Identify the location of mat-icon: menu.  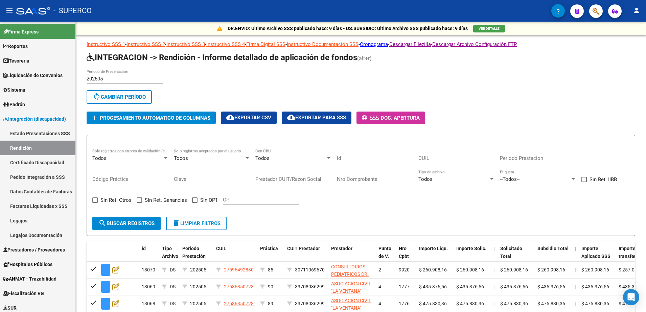
(9, 10).